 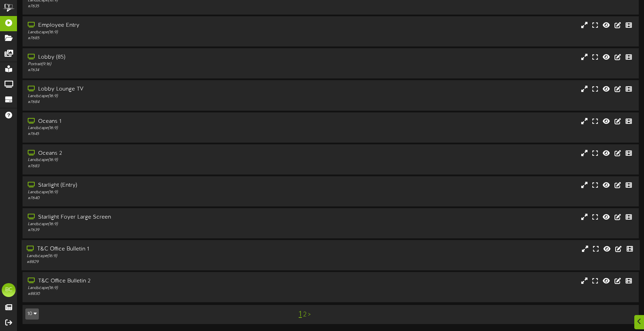 I want to click on div: Lobby Lounge TV, so click(x=151, y=89).